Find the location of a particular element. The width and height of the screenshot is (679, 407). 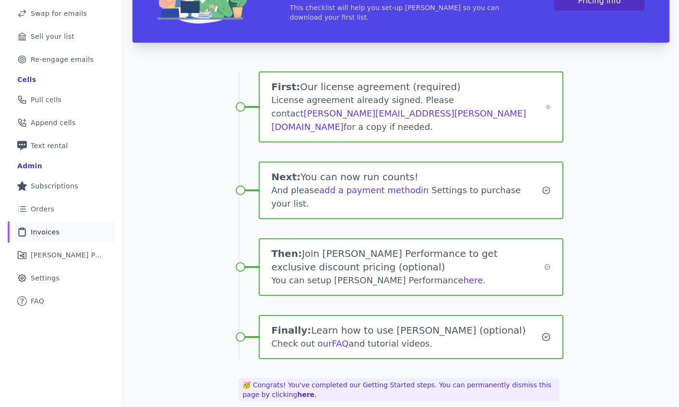

p: 🥳 Congrats! You've completed our Getting Started steps. You can permanently dismiss this page by ... is located at coordinates (399, 390).